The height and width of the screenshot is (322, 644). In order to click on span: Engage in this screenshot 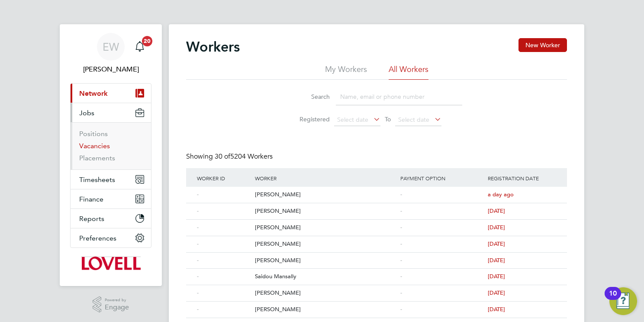, I will do `click(117, 307)`.